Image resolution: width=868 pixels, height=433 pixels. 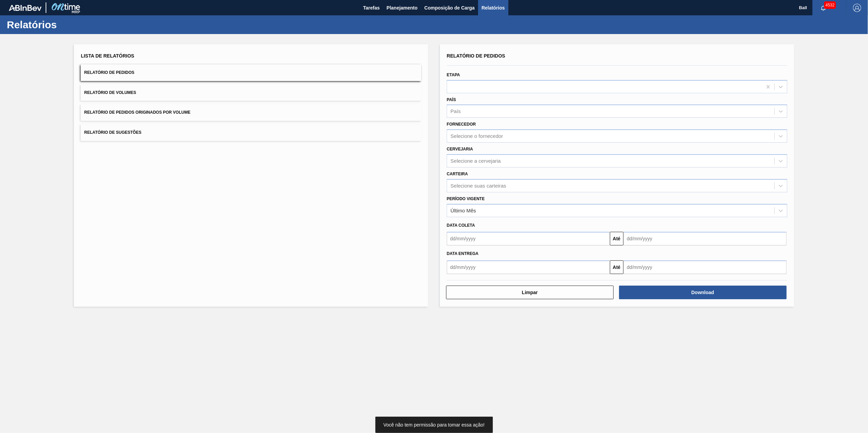 I want to click on button: Relatório de Sugestões, so click(x=251, y=132).